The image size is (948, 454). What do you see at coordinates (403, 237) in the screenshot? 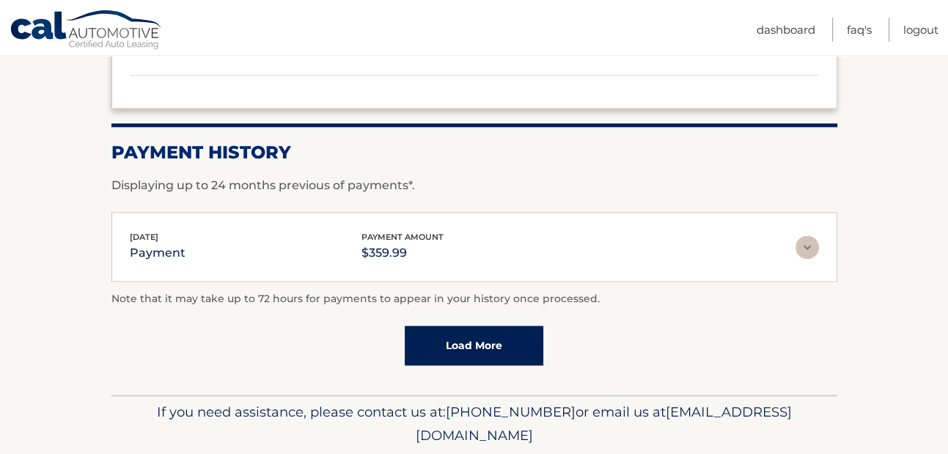
I see `span: payment amount` at bounding box center [403, 237].